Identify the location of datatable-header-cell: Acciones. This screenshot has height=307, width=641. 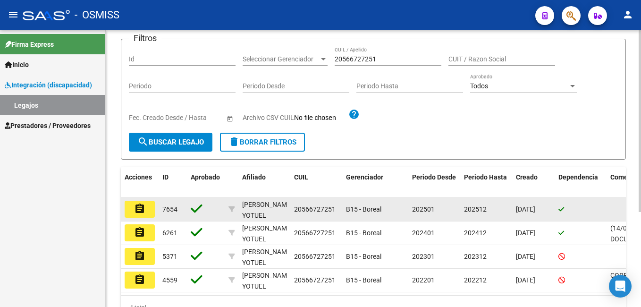
(140, 183).